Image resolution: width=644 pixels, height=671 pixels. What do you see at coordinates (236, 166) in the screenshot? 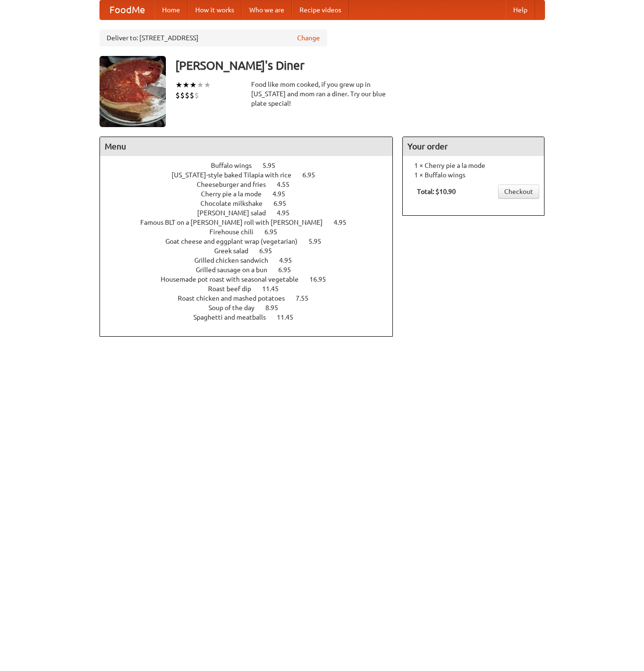
I see `span: Buffalo wings` at bounding box center [236, 166].